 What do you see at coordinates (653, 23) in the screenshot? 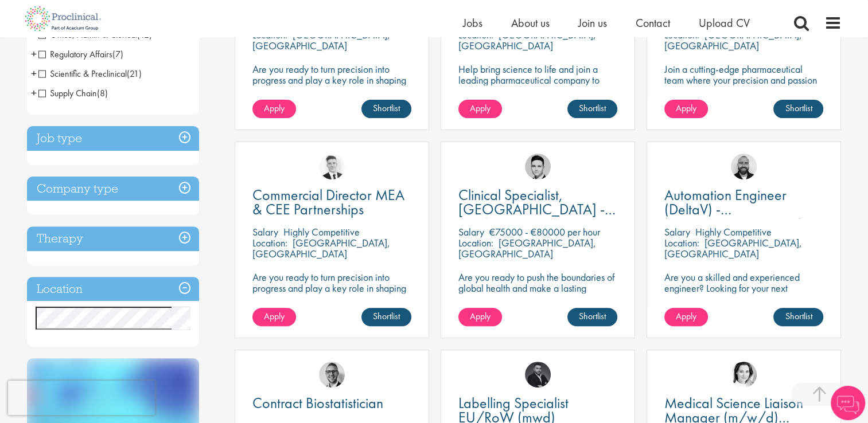
I see `a: Contact` at bounding box center [653, 23].